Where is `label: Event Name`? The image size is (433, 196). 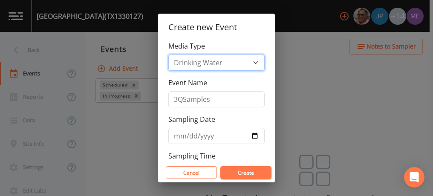 label: Event Name is located at coordinates (188, 83).